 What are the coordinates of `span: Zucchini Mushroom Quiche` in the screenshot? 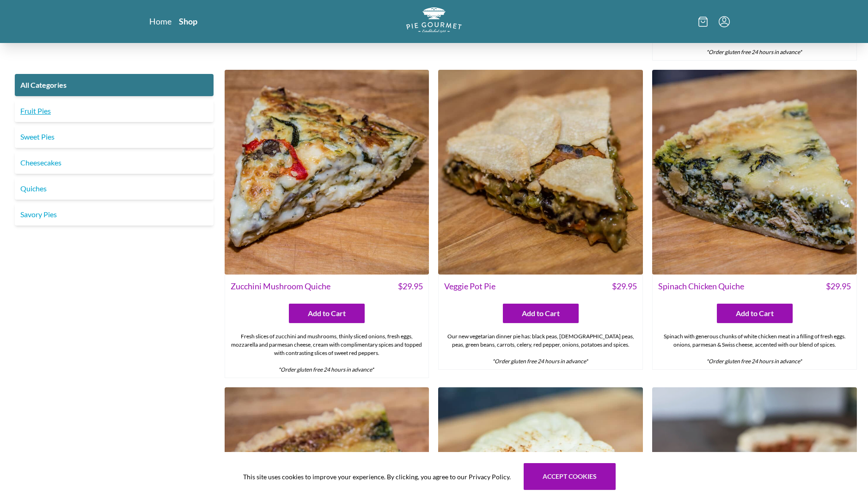 It's located at (281, 286).